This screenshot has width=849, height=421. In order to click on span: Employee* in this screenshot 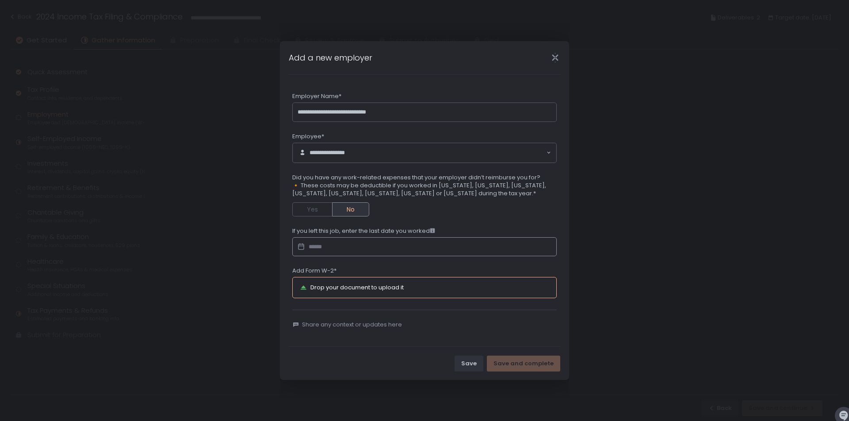, I will do `click(308, 137)`.